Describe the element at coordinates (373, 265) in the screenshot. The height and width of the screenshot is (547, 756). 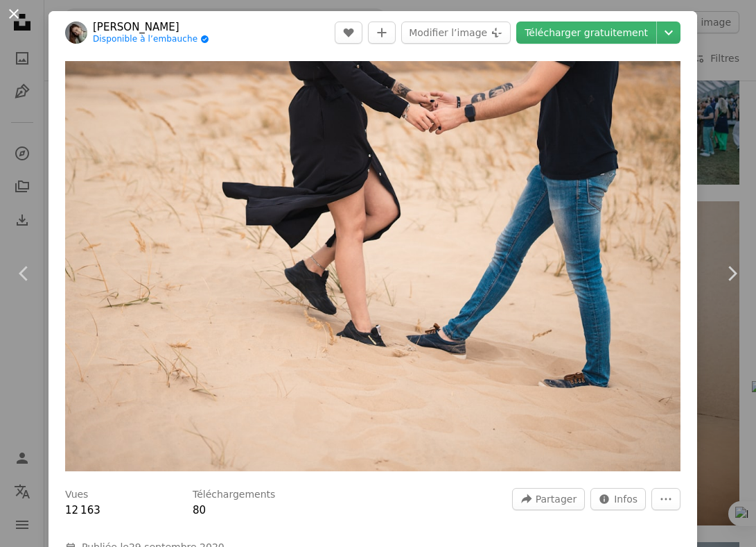
I see `img: Femme en chemise noire et jean bleu marchant sur le sable blanc pendant la journée` at that location.